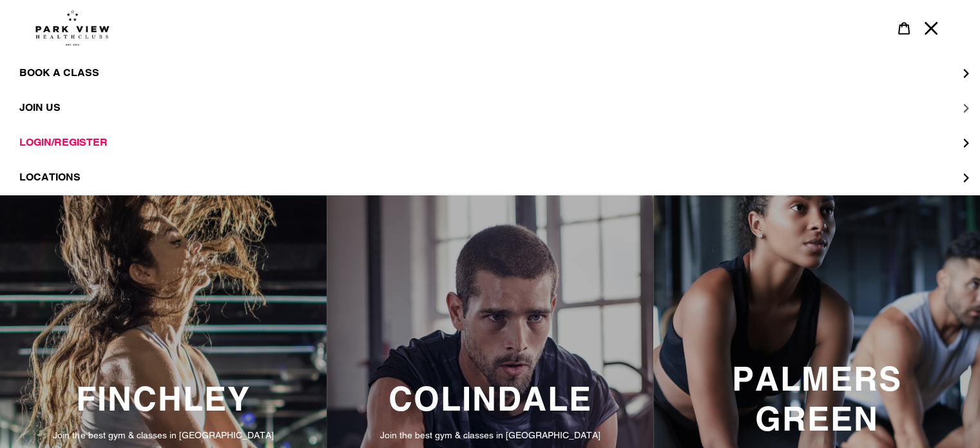 The width and height of the screenshot is (980, 448). Describe the element at coordinates (816, 398) in the screenshot. I see `h3: PALMERS GREEN` at that location.